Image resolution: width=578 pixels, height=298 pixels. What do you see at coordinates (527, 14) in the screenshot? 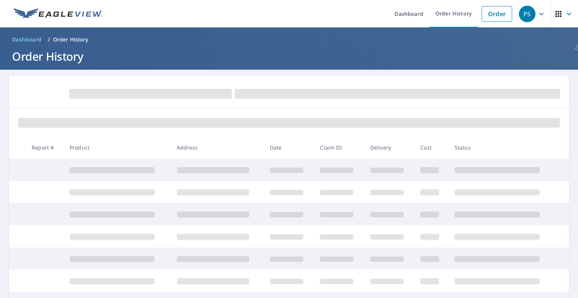
I see `div: PS` at bounding box center [527, 14].